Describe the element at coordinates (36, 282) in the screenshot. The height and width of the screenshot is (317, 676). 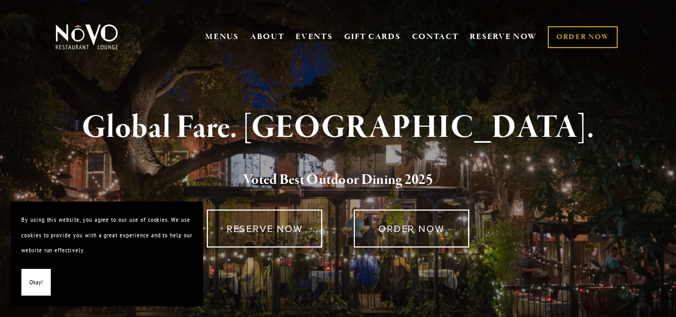
I see `button: Okay!` at that location.